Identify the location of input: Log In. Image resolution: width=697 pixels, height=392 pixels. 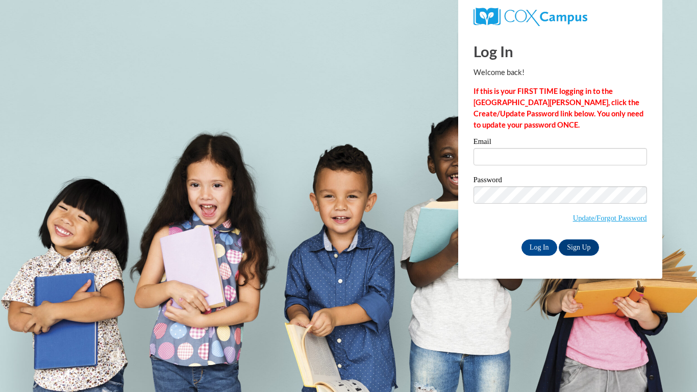
(540, 248).